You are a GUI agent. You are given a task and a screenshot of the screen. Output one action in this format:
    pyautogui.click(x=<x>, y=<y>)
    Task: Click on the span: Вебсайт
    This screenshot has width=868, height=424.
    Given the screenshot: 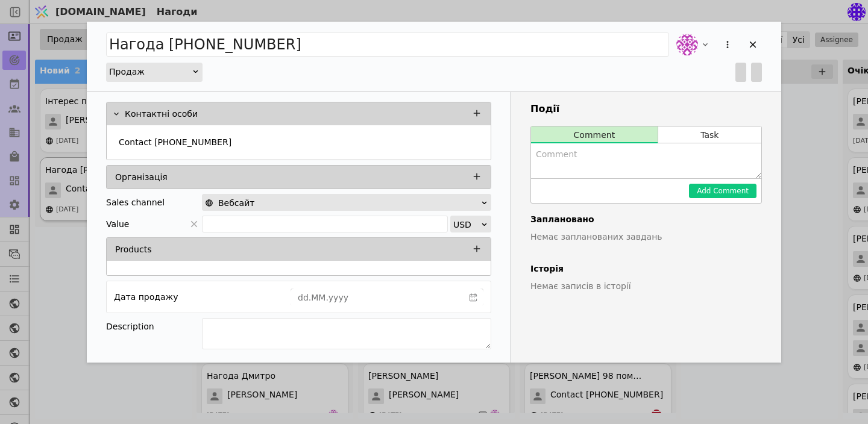 What is the action you would take?
    pyautogui.click(x=236, y=203)
    